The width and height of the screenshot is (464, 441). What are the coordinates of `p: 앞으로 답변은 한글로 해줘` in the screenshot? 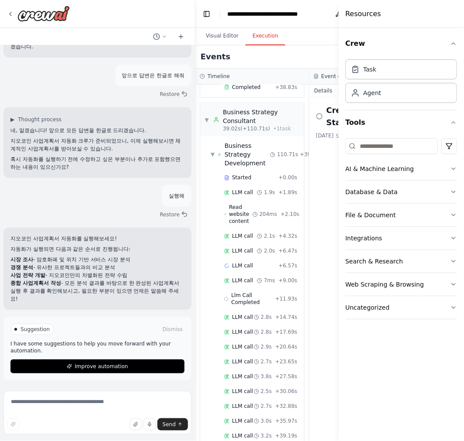 It's located at (153, 75).